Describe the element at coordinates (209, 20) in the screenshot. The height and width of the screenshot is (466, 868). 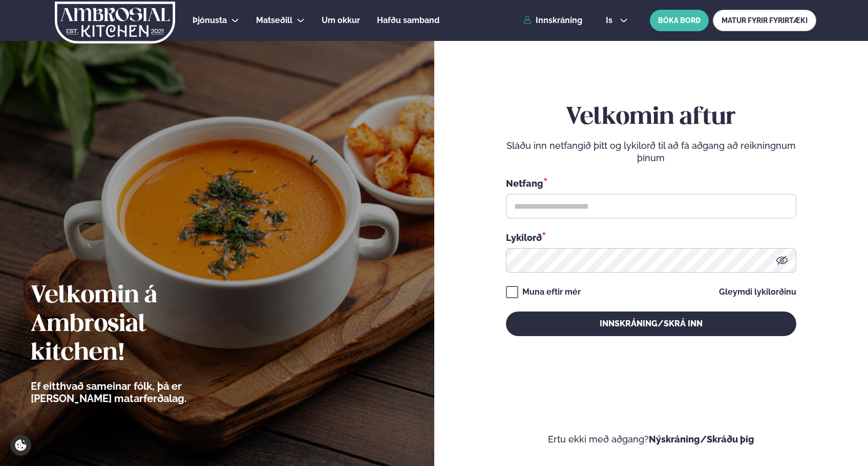
I see `a: Þjónusta` at that location.